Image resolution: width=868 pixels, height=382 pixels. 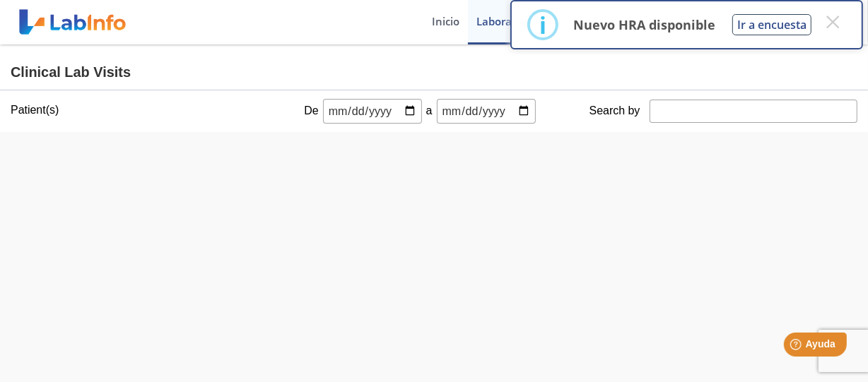 I want to click on h4: Clinical Lab Visits, so click(x=434, y=73).